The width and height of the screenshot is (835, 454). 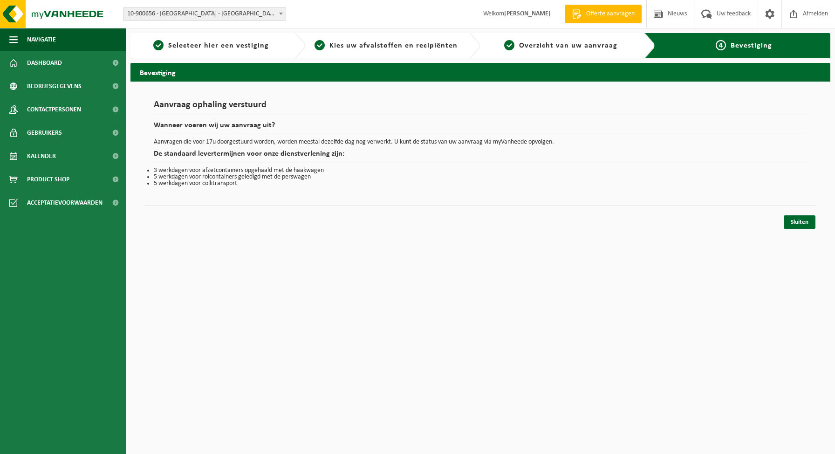 I want to click on a: Sluiten, so click(x=799, y=222).